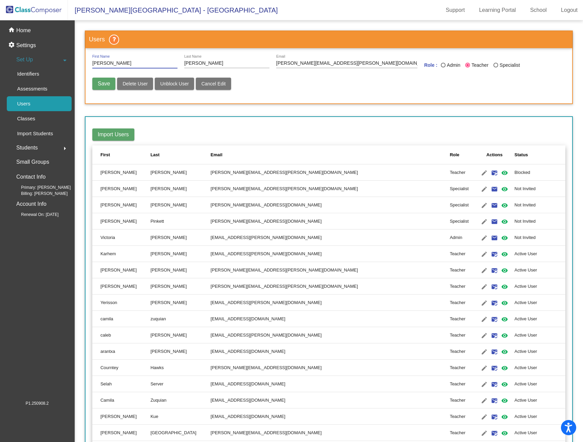 The image size is (583, 442). What do you see at coordinates (135, 63) in the screenshot?
I see `input: First Name` at bounding box center [135, 63].